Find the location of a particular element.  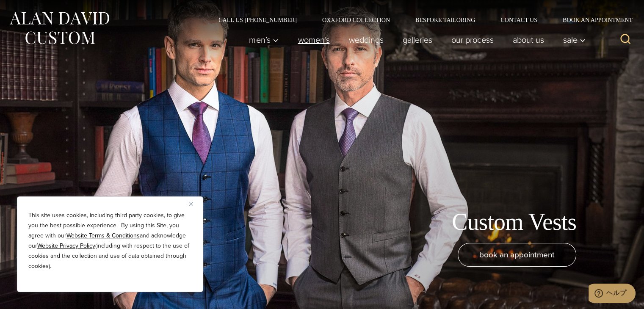

span: ヘルプ is located at coordinates (28, 9).